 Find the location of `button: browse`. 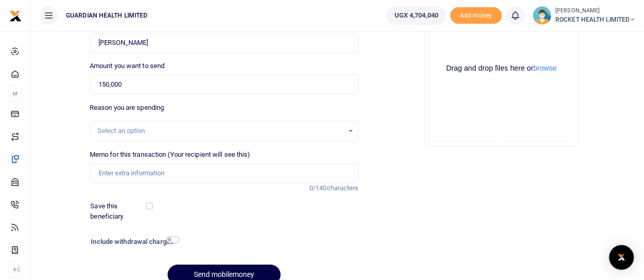

button: browse is located at coordinates (545, 68).